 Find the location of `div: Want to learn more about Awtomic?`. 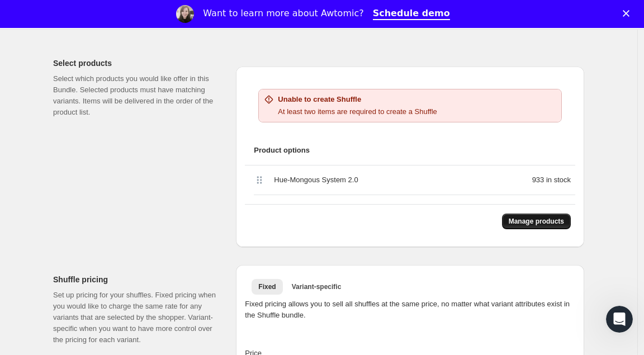

div: Want to learn more about Awtomic? is located at coordinates (283, 14).